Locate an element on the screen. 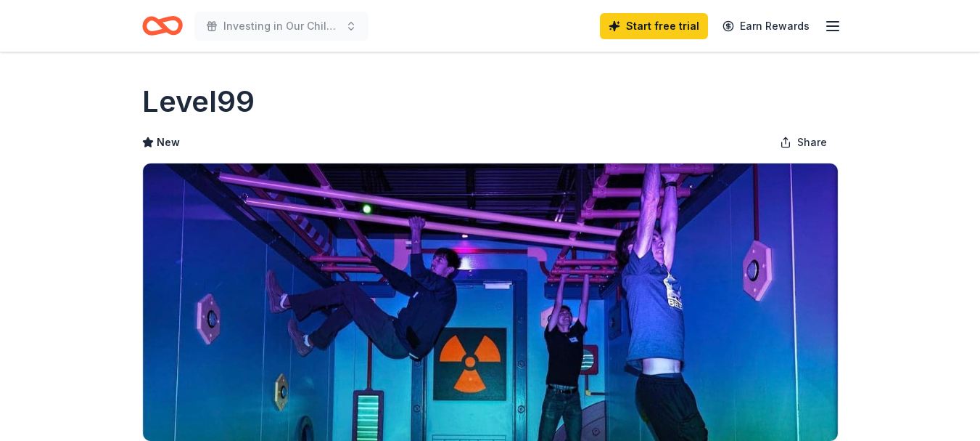 The width and height of the screenshot is (980, 441). button: Investing in Our Children Luncheon is located at coordinates (282, 26).